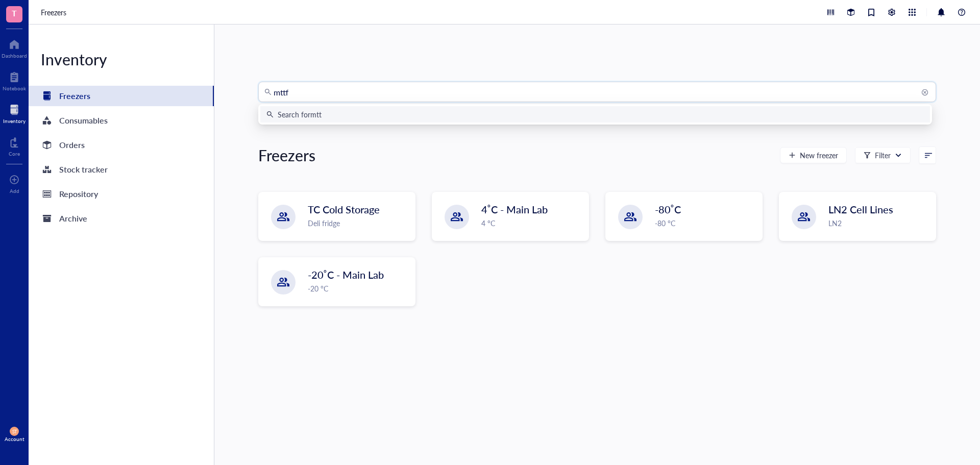 The height and width of the screenshot is (465, 980). What do you see at coordinates (531, 223) in the screenshot?
I see `div: 4 °C` at bounding box center [531, 223].